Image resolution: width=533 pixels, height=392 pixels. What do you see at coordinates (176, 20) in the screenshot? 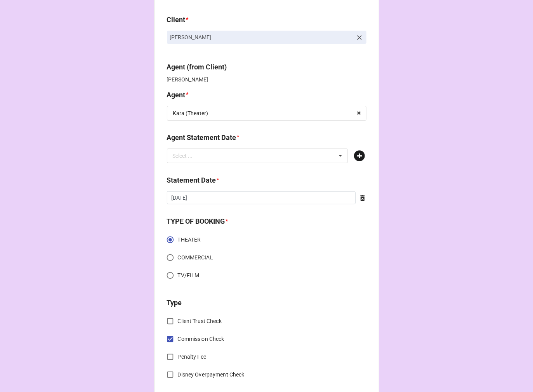
I see `label: Client` at bounding box center [176, 20].